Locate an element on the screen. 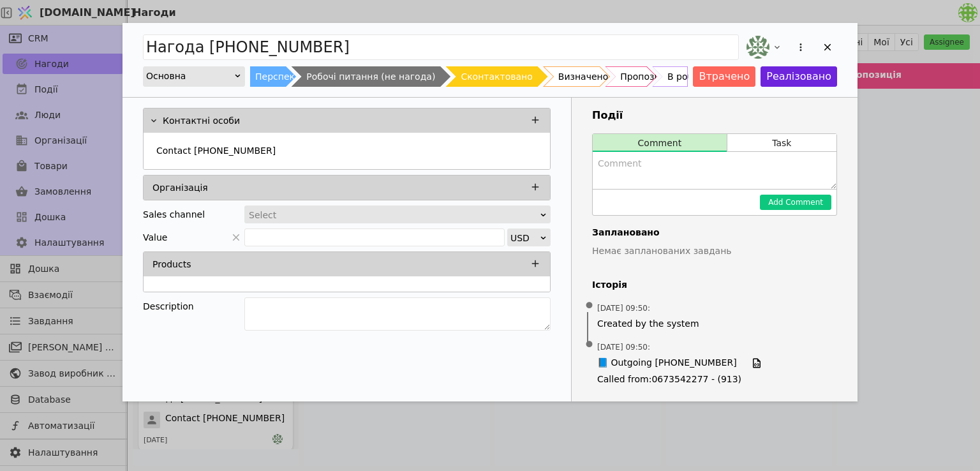  span: Value is located at coordinates (155, 238).